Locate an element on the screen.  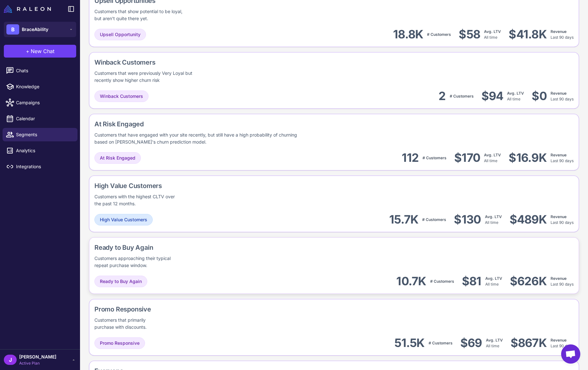
div: $0 is located at coordinates (539, 96).